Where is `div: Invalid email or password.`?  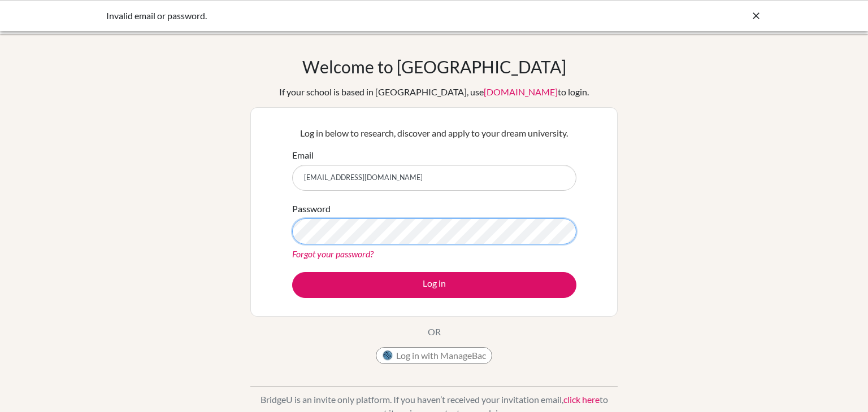
div: Invalid email or password. is located at coordinates (349, 16).